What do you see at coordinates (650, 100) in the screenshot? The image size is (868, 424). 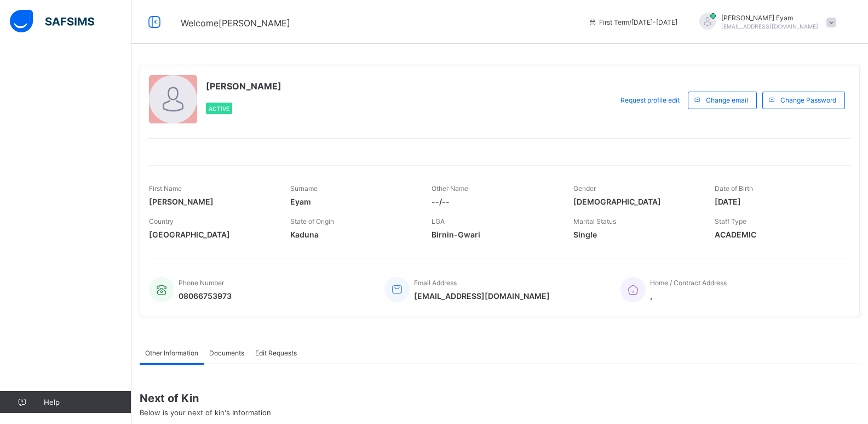 I see `span: Request profile edit` at bounding box center [650, 100].